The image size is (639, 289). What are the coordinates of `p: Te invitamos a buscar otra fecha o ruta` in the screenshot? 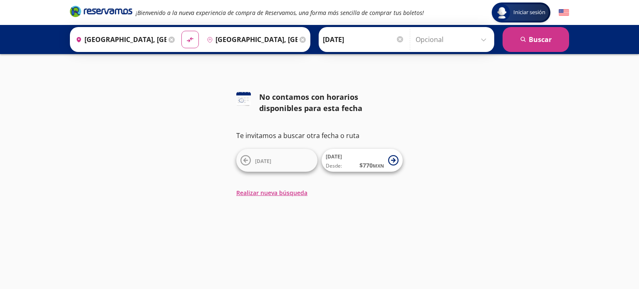 It's located at (320, 136).